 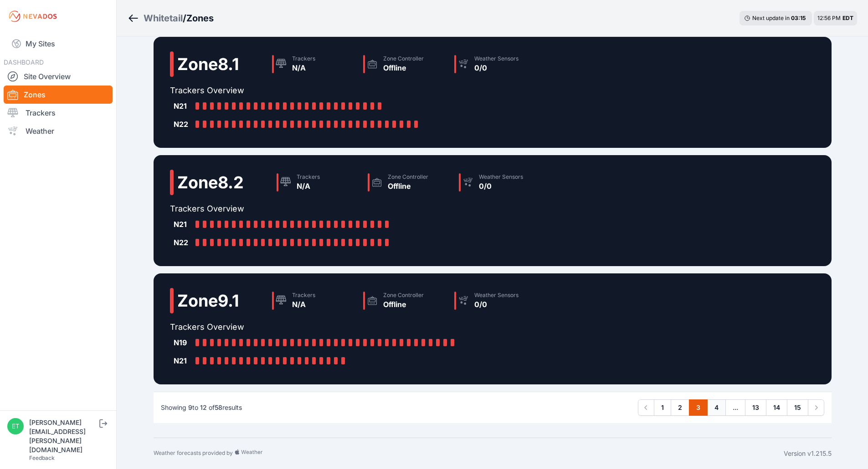 I want to click on h2: Zone 8.2, so click(x=211, y=183).